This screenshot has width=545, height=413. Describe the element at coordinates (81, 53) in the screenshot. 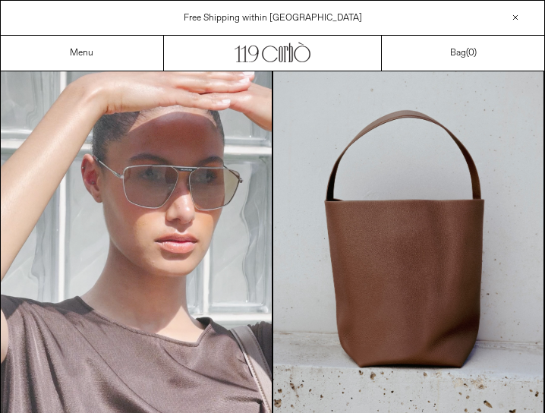

I see `a: Menu` at that location.